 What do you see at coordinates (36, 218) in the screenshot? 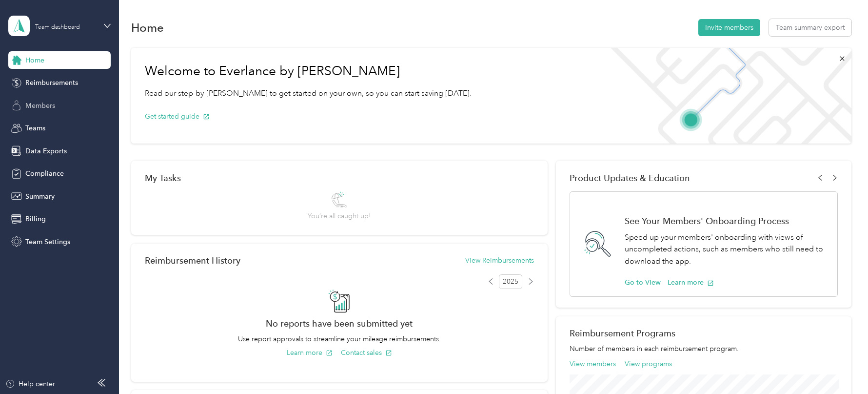
I see `span: Billing` at bounding box center [36, 218].